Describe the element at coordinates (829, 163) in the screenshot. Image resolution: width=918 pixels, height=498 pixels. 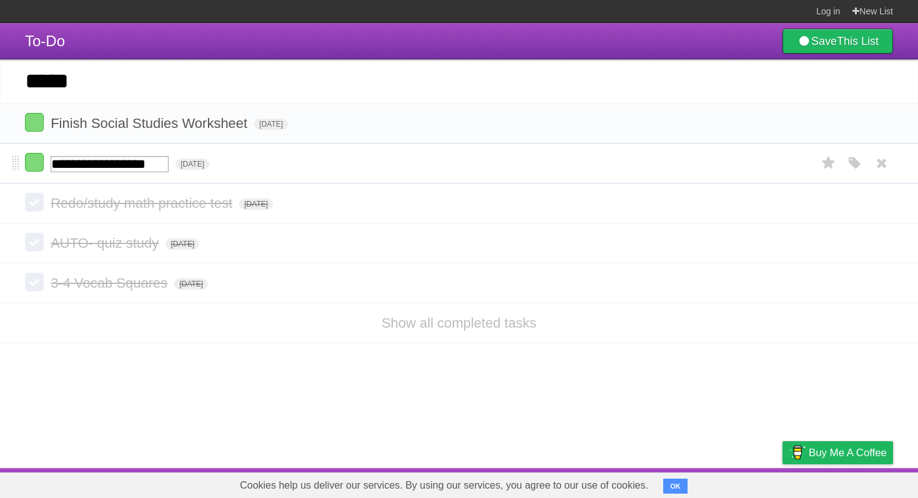
I see `label: Star task` at that location.